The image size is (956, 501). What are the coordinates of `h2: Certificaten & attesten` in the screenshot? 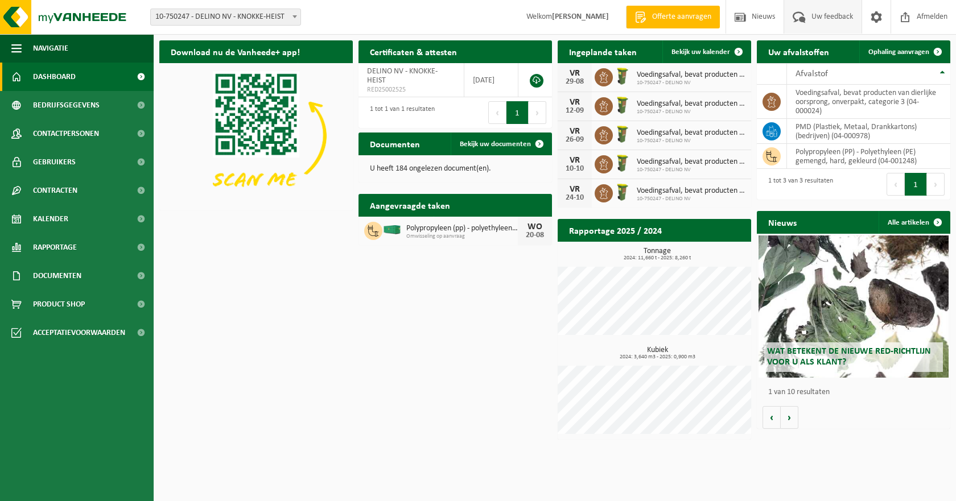 It's located at (413, 51).